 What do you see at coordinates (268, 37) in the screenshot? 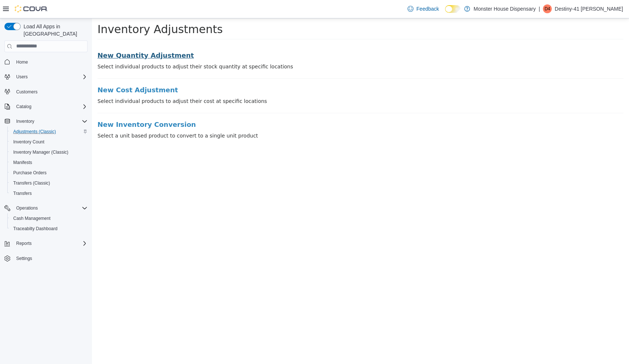
I see `a: New Quantity Adjustment` at bounding box center [268, 37].